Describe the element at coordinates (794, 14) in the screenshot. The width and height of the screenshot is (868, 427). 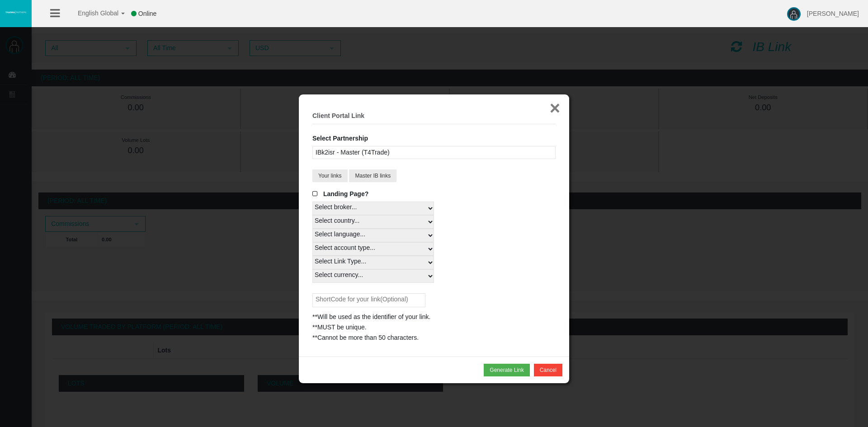
I see `img: user-image` at that location.